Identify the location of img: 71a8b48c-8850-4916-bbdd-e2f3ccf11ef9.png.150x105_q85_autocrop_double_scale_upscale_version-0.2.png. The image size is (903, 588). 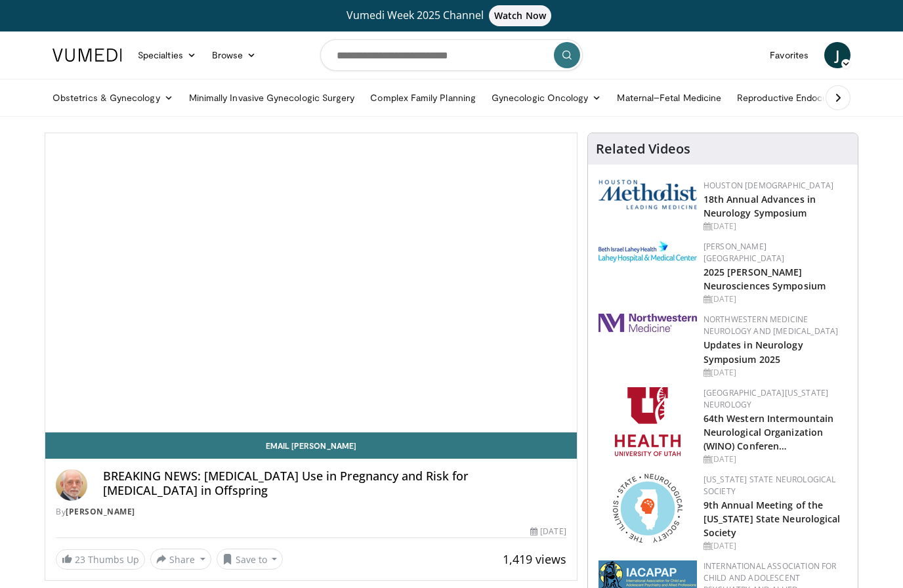
(648, 508).